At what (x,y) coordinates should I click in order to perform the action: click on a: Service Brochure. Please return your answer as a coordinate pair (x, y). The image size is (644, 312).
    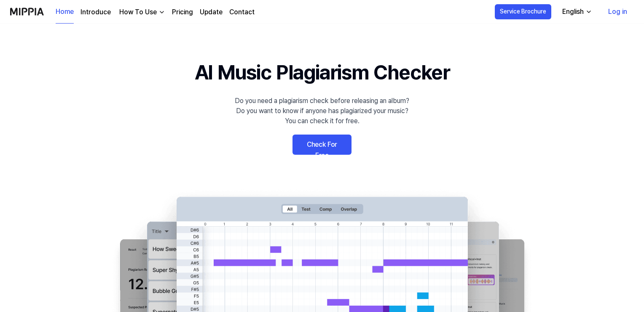
    Looking at the image, I should click on (523, 12).